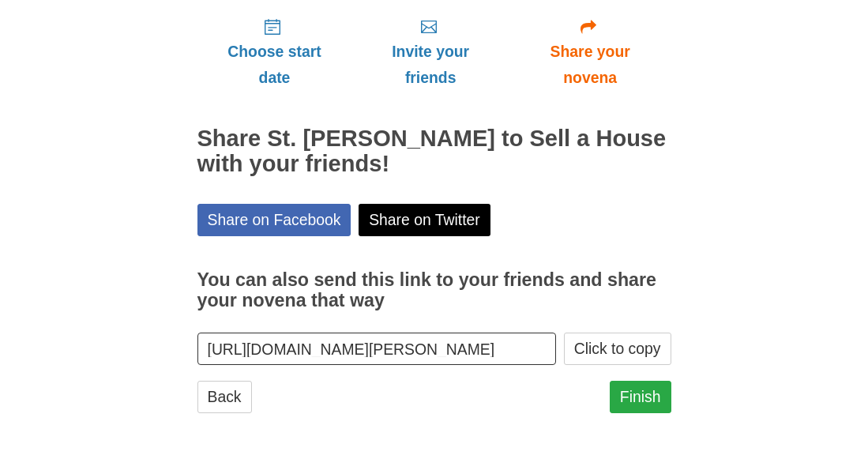 Image resolution: width=868 pixels, height=459 pixels. What do you see at coordinates (275, 51) in the screenshot?
I see `a: Choose start date` at bounding box center [275, 51].